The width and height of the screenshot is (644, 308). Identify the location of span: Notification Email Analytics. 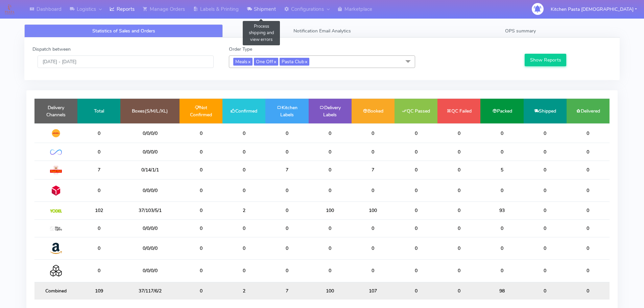
(322, 31).